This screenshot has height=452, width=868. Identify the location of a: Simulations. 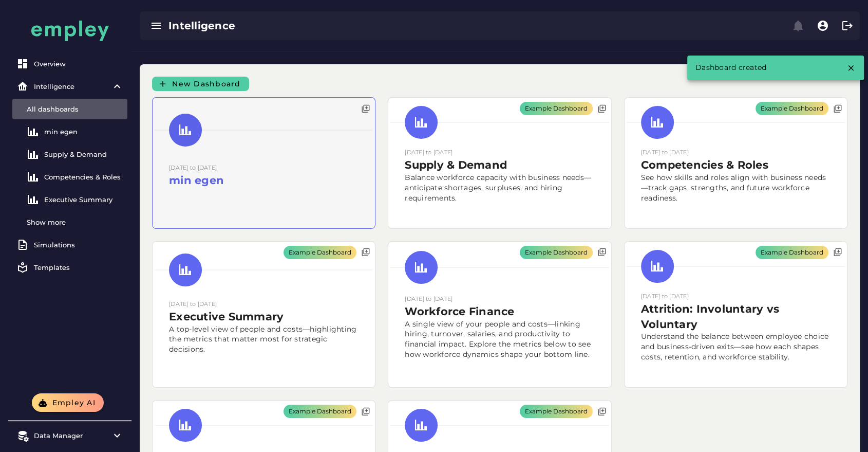
(70, 245).